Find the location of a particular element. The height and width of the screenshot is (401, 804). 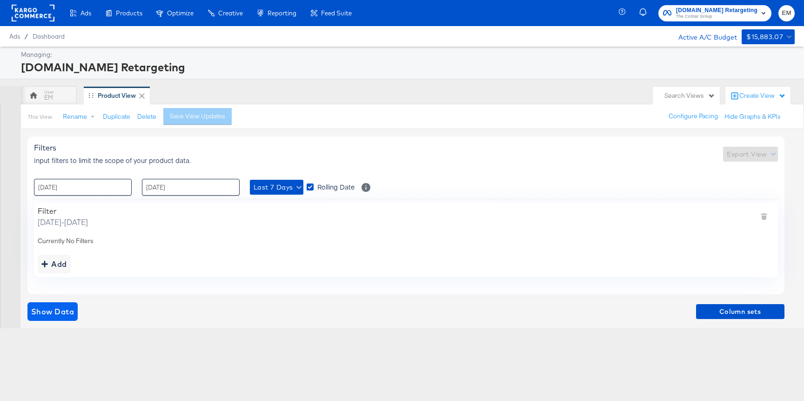

span: Filters is located at coordinates (45, 148).